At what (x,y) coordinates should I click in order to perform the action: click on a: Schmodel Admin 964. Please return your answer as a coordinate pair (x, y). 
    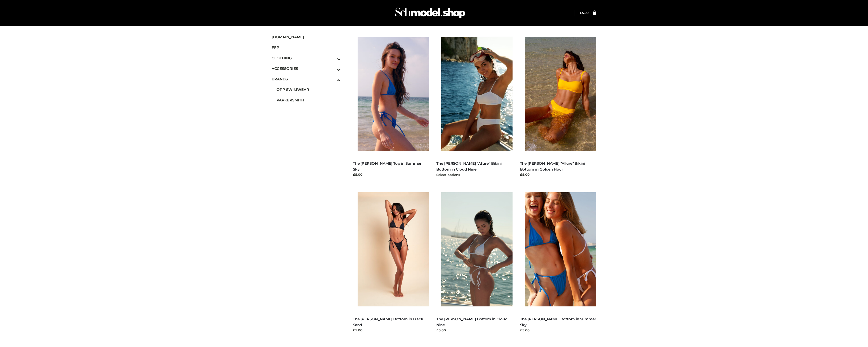
    Looking at the image, I should click on (431, 12).